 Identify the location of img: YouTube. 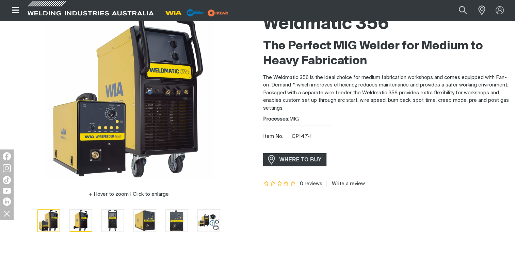
(7, 191).